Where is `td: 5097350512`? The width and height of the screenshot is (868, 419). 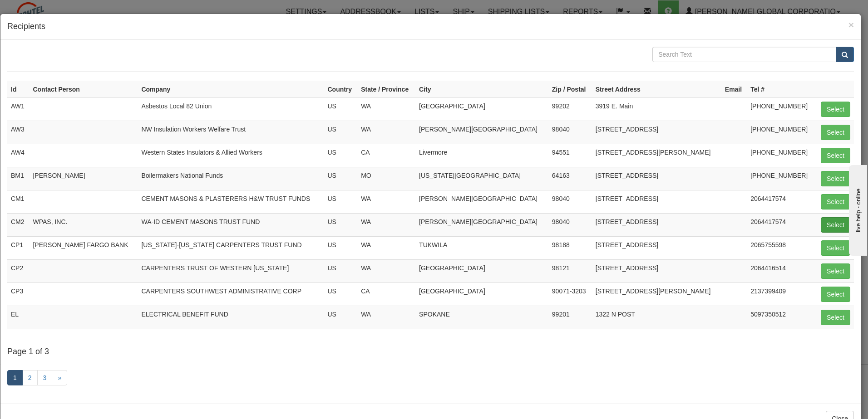 td: 5097350512 is located at coordinates (781, 317).